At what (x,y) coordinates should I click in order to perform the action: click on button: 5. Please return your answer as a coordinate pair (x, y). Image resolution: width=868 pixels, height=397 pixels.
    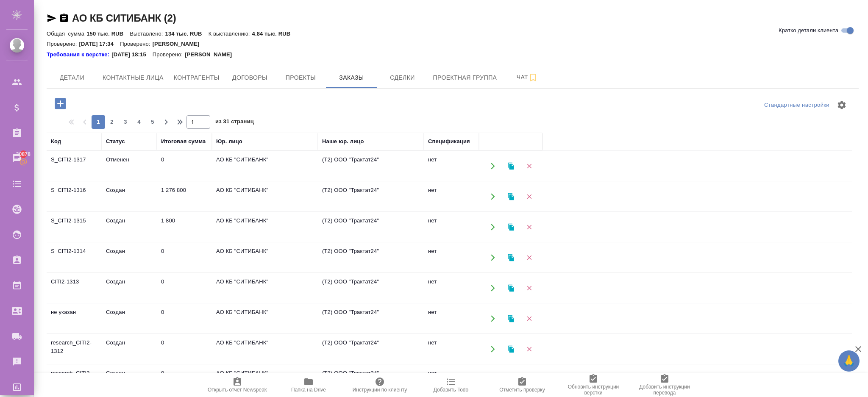
    Looking at the image, I should click on (153, 122).